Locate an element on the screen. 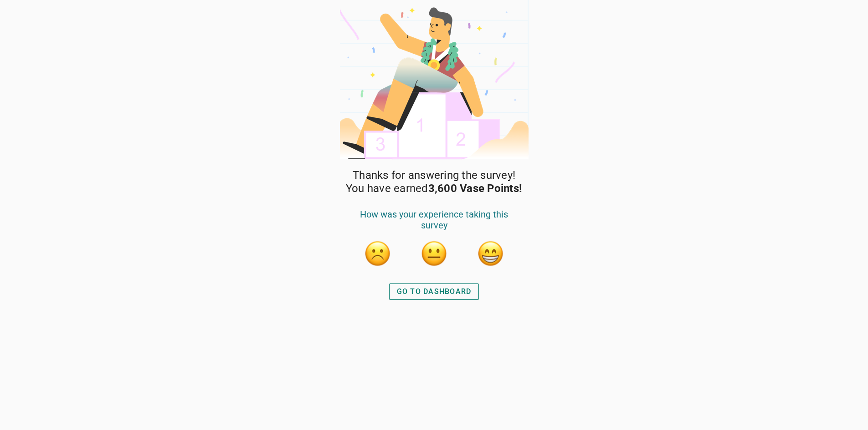 The height and width of the screenshot is (430, 868). span: You have earned is located at coordinates (434, 189).